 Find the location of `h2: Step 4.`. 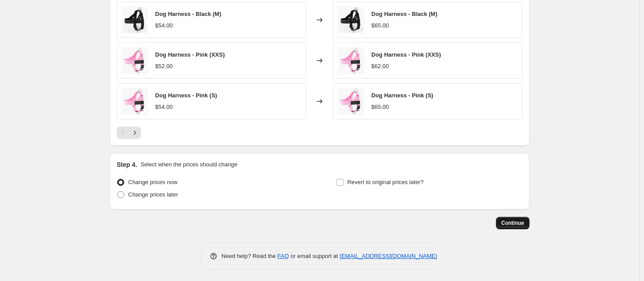

h2: Step 4. is located at coordinates (127, 165).